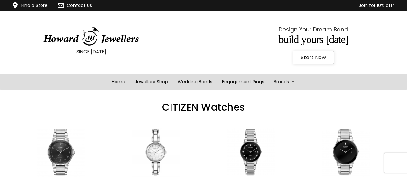 The image size is (407, 177). I want to click on a: Wedding Bands, so click(195, 82).